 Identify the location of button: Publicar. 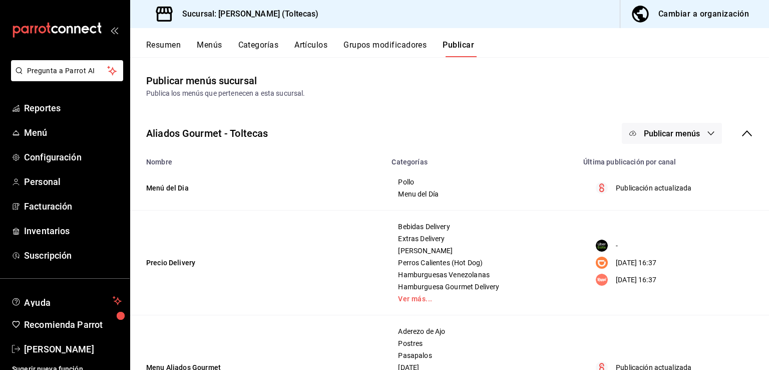
(458, 49).